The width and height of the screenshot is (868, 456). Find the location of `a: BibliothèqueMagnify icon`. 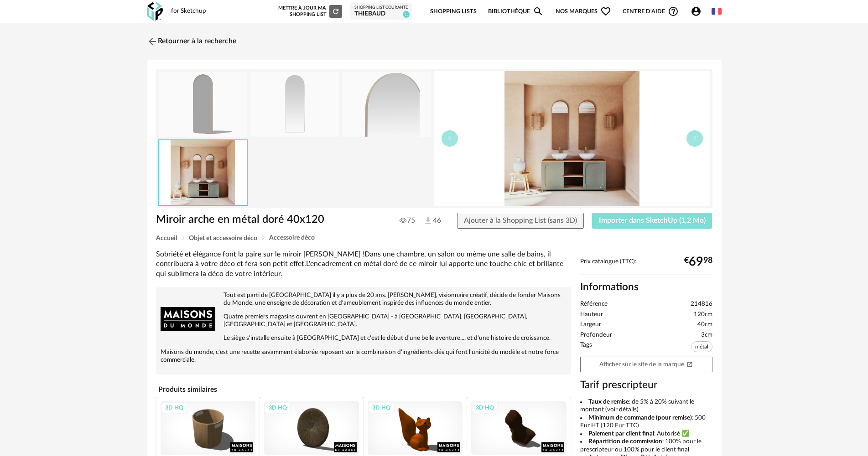

a: BibliothèqueMagnify icon is located at coordinates (516, 11).